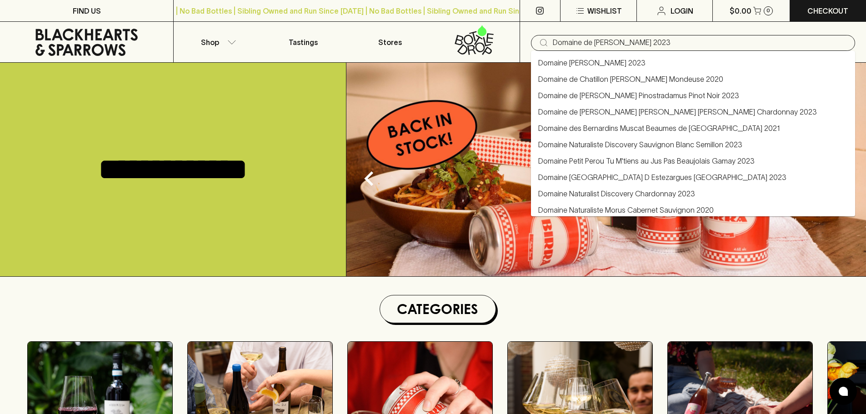 The width and height of the screenshot is (866, 414). I want to click on a: Stores, so click(390, 42).